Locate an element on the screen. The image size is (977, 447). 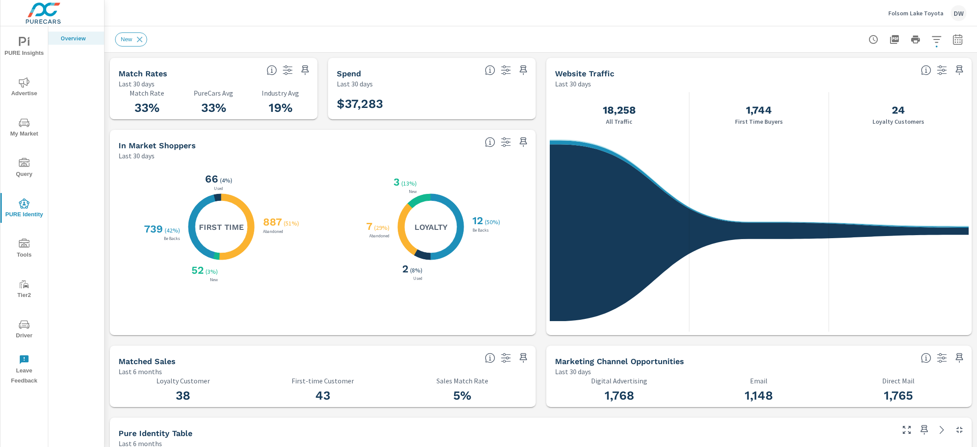
h3: 52 is located at coordinates (197, 270).